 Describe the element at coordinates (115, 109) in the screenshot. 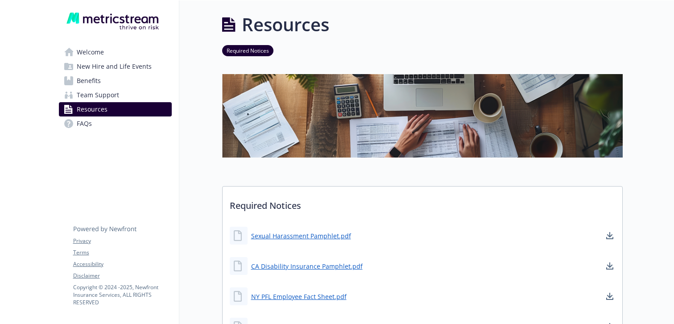

I see `a: Resources` at that location.